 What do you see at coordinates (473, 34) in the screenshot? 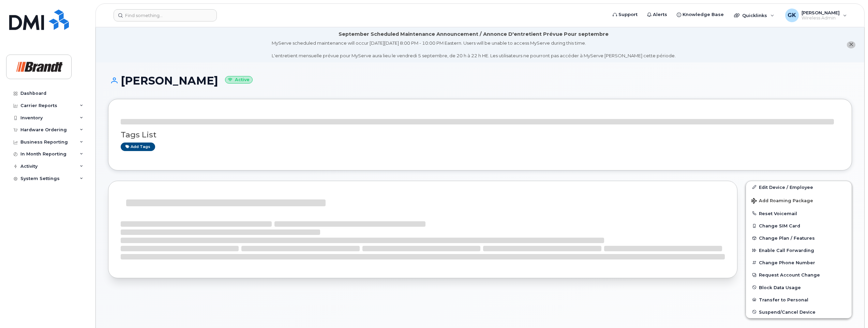
I see `div: September Scheduled Maintenance Announcement / Annonce D'entretient Prévue Pour septembre` at bounding box center [473, 34].